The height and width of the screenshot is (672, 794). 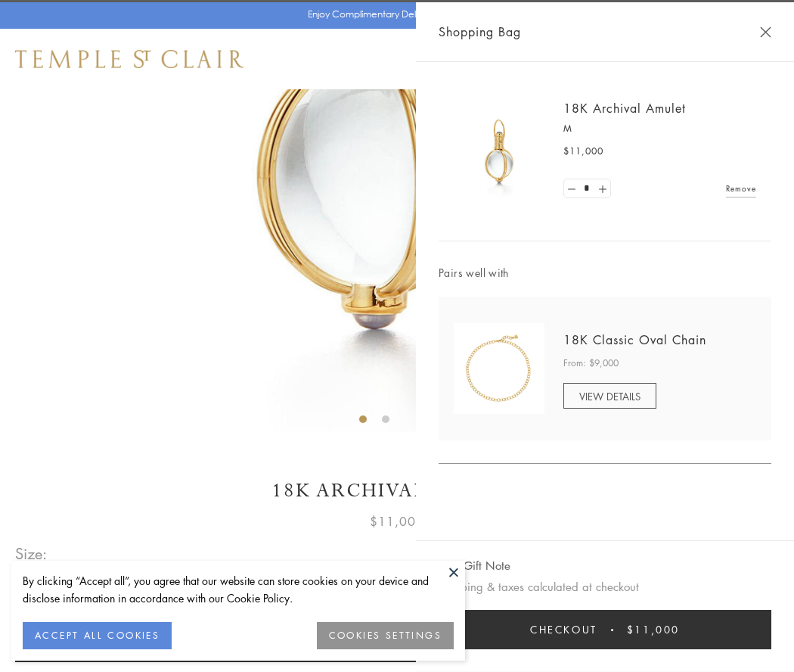 What do you see at coordinates (610, 396) in the screenshot?
I see `a: VIEW DETAILS` at bounding box center [610, 396].